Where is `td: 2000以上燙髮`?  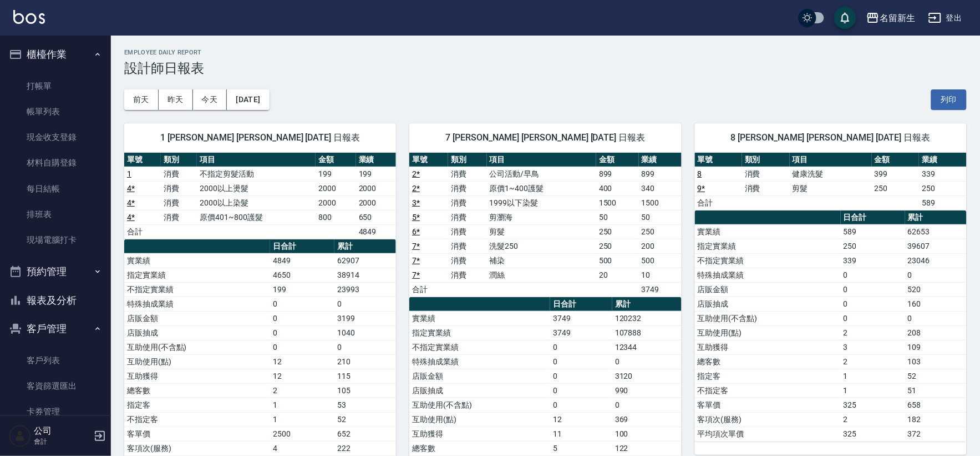
td: 2000以上燙髮 is located at coordinates (256, 189).